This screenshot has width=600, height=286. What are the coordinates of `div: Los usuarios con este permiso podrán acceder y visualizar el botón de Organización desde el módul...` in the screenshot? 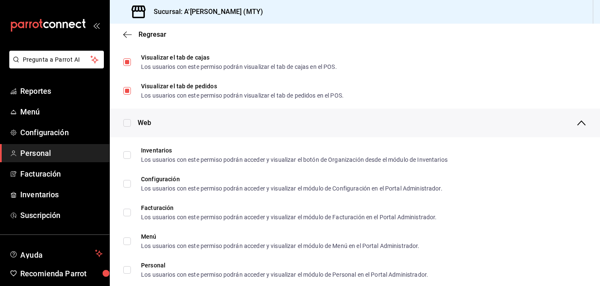 It's located at (294, 160).